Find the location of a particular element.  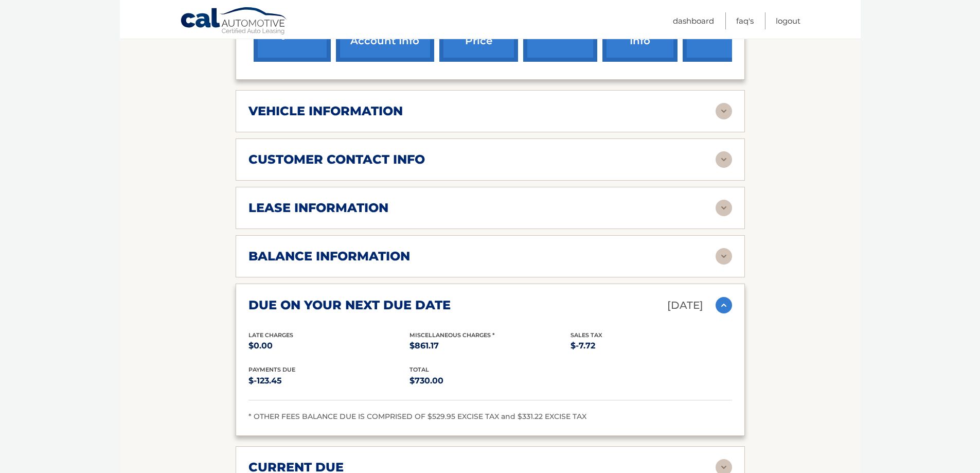

span: total is located at coordinates (419, 370).